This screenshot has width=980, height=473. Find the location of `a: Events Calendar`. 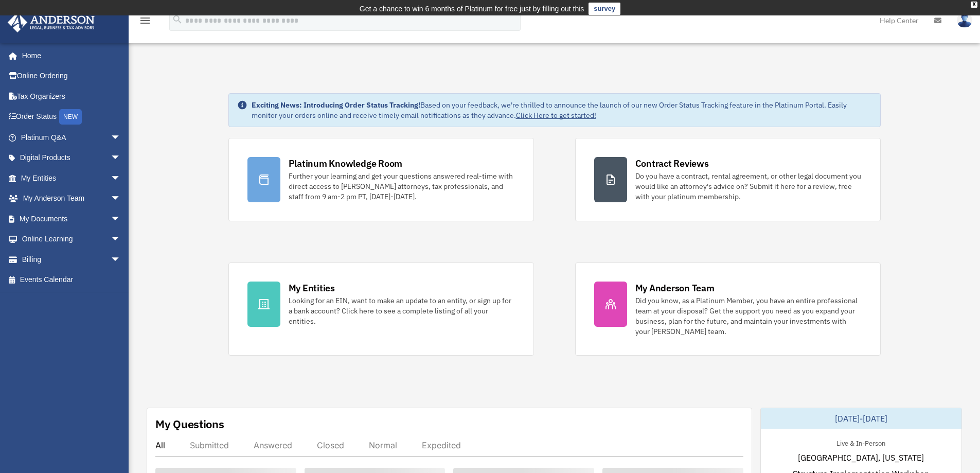

a: Events Calendar is located at coordinates (71, 280).